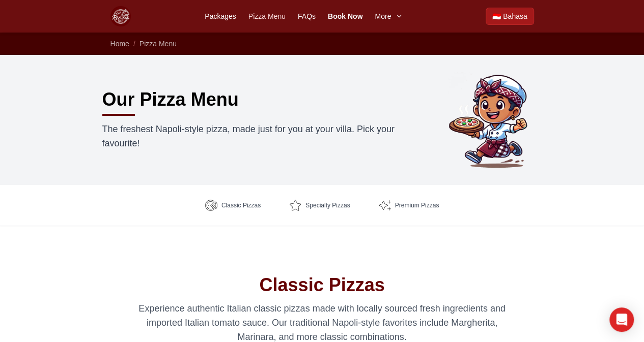  I want to click on img: Premium Pizzas, so click(385, 205).